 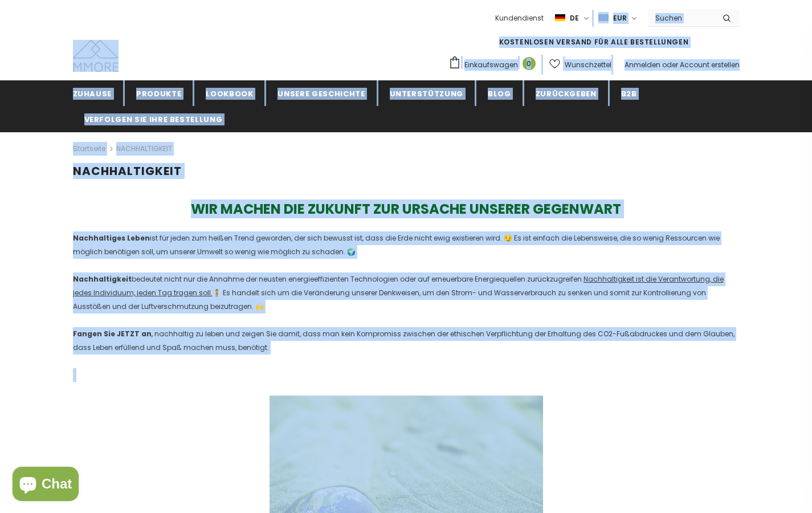 I want to click on img: MMORE Cases, so click(x=96, y=56).